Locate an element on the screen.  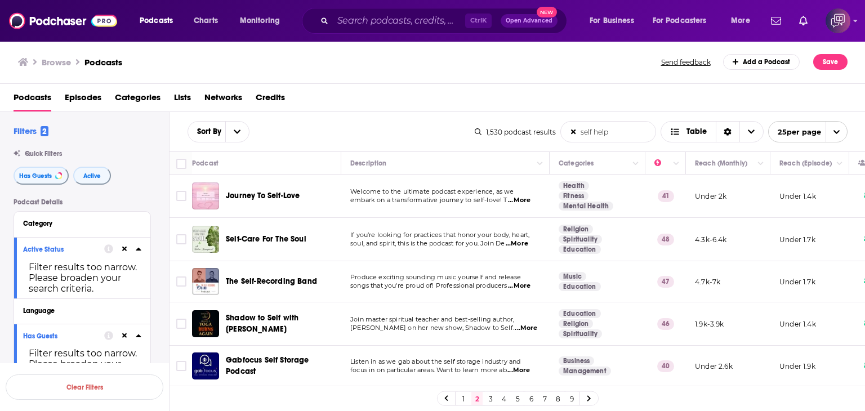
a: Lists is located at coordinates (183, 100).